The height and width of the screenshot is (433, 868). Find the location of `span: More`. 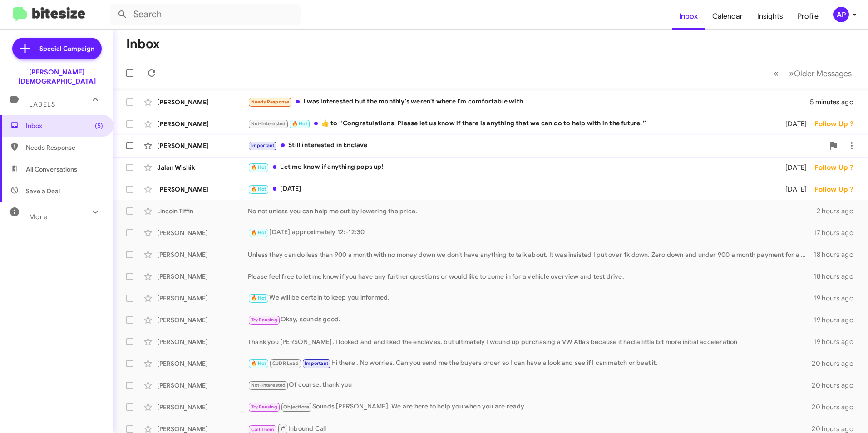

span: More is located at coordinates (38, 217).